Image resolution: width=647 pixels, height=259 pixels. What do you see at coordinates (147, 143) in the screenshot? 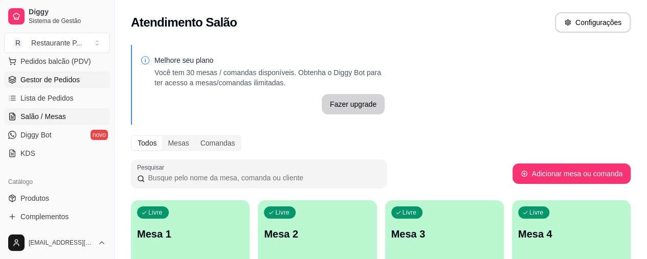
I see `div: Todos` at bounding box center [147, 143].